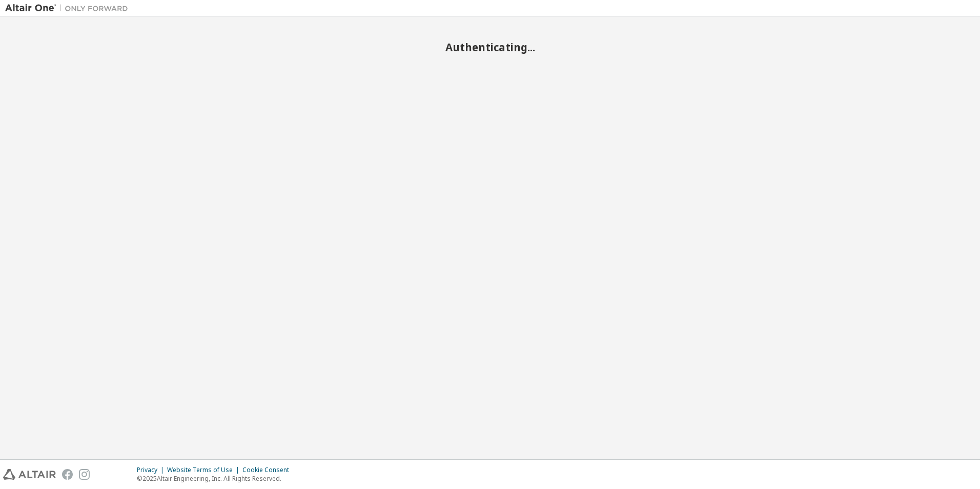 The width and height of the screenshot is (980, 489). What do you see at coordinates (490, 47) in the screenshot?
I see `h2: Authenticating...` at bounding box center [490, 47].